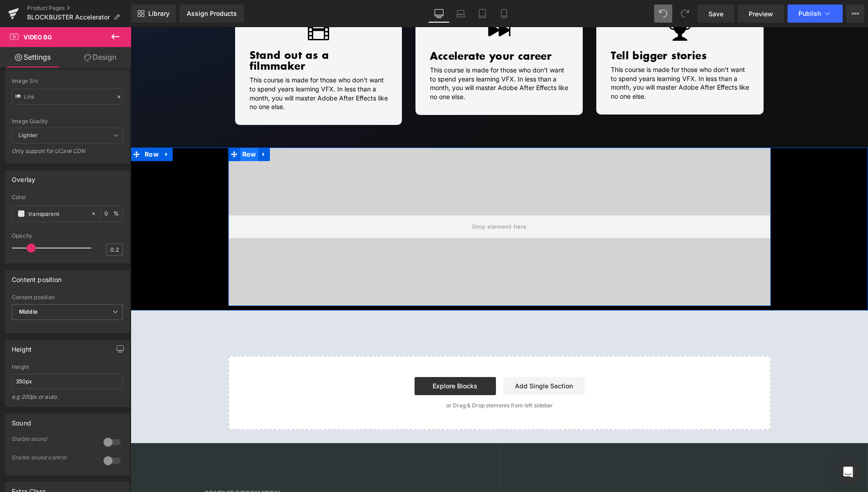 This screenshot has width=868, height=492. I want to click on div: Color, so click(67, 197).